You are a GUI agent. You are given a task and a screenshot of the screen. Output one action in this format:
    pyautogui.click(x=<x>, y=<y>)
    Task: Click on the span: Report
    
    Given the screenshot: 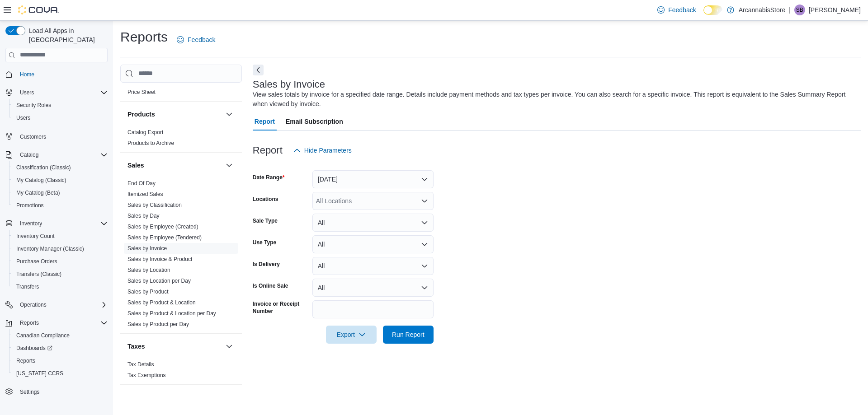 What is the action you would take?
    pyautogui.click(x=264, y=122)
    